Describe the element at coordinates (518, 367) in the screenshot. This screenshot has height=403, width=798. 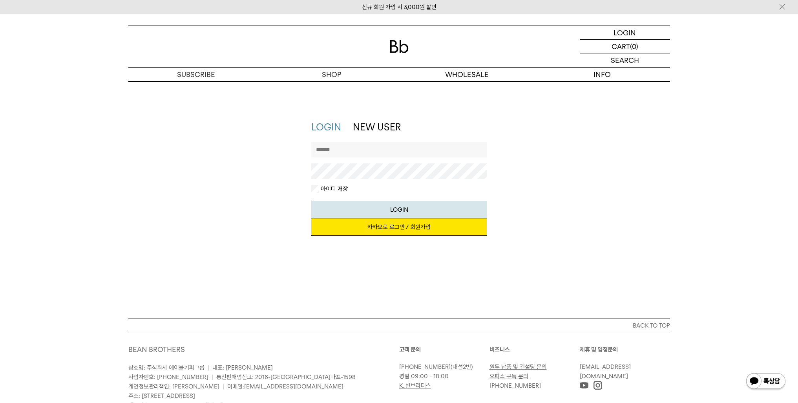
I see `a: 원두 납품 및 컨설팅 문의` at that location.